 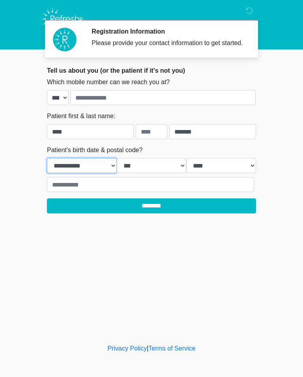 What do you see at coordinates (81, 116) in the screenshot?
I see `label: Patient first & last name:` at bounding box center [81, 116].